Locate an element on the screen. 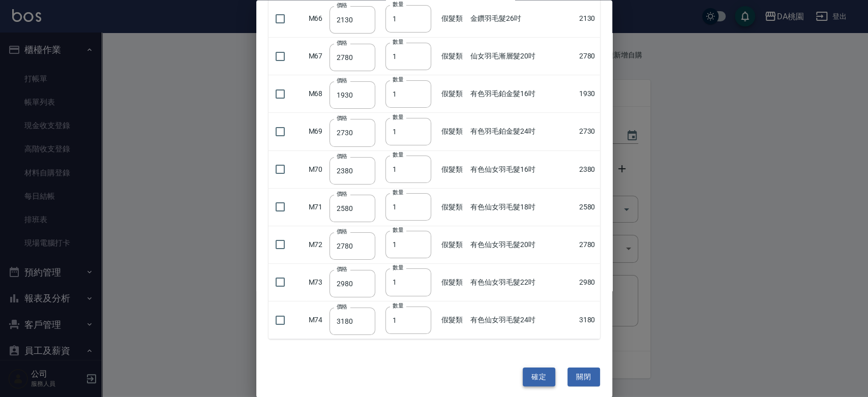 The image size is (868, 397). td: 有色仙女羽毛髮24吋 is located at coordinates (521, 320).